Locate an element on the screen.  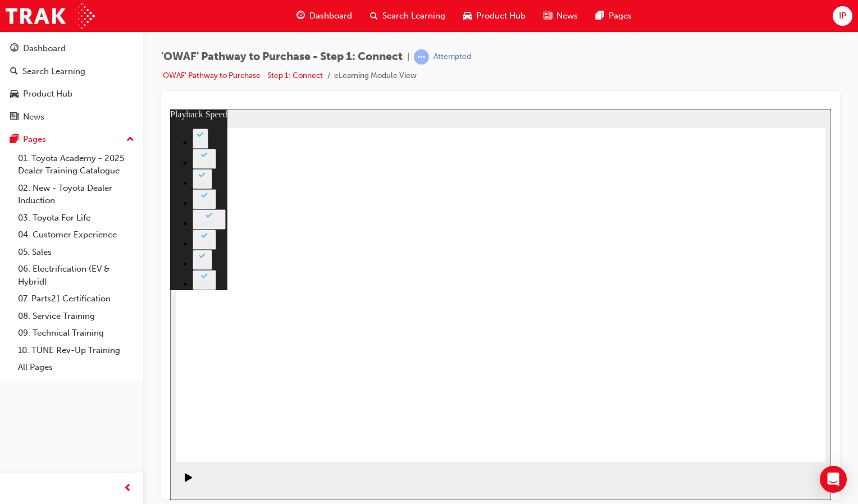
span: 'OWAF' Pathway to Purchase - Step 1: Connect is located at coordinates (282, 57).